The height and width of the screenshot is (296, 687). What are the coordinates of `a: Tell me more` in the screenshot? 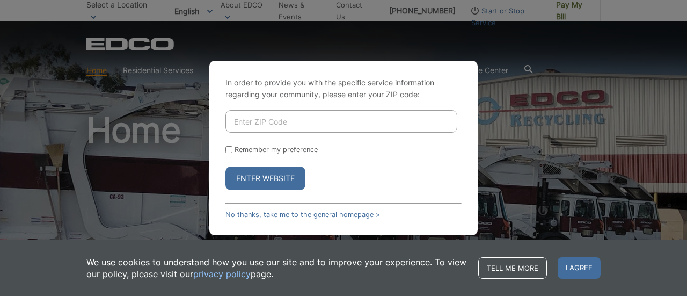 It's located at (512, 268).